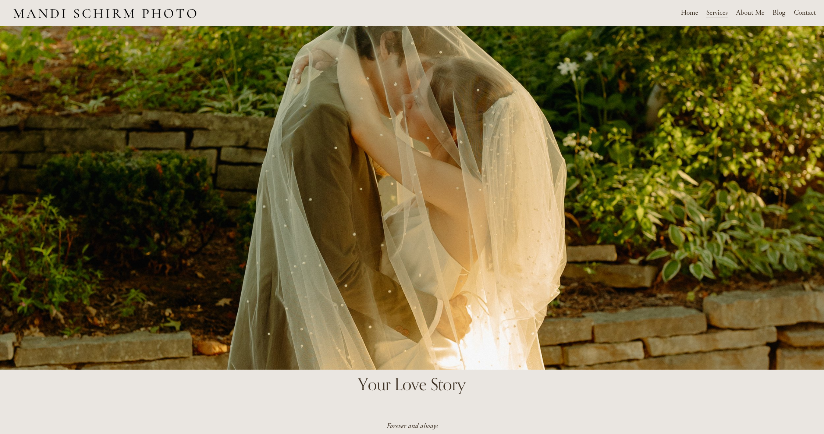 The width and height of the screenshot is (824, 434). What do you see at coordinates (750, 13) in the screenshot?
I see `a: About Me` at bounding box center [750, 13].